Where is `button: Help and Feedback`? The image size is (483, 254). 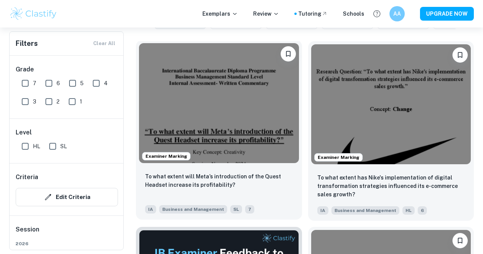
button: Help and Feedback is located at coordinates (377, 14).